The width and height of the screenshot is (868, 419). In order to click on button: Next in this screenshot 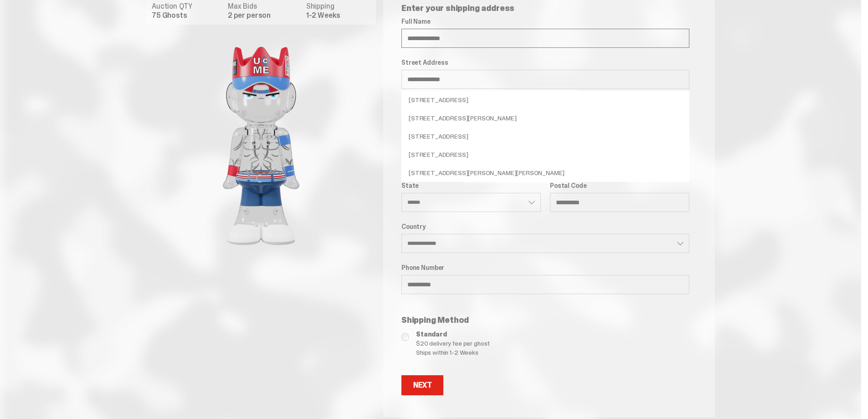, I will do `click(423, 385)`.